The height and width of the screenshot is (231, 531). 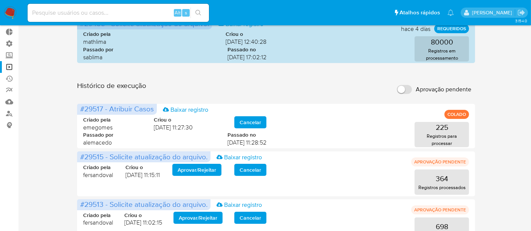 I want to click on span: Atalhos rápidos, so click(x=419, y=12).